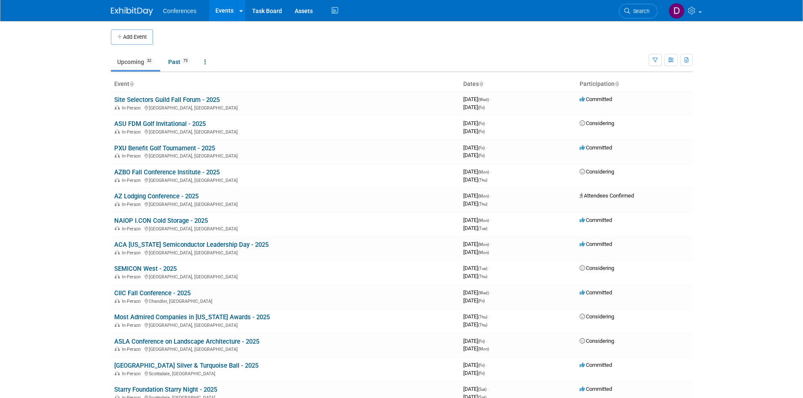 The height and width of the screenshot is (398, 803). Describe the element at coordinates (149, 61) in the screenshot. I see `span: 32` at that location.